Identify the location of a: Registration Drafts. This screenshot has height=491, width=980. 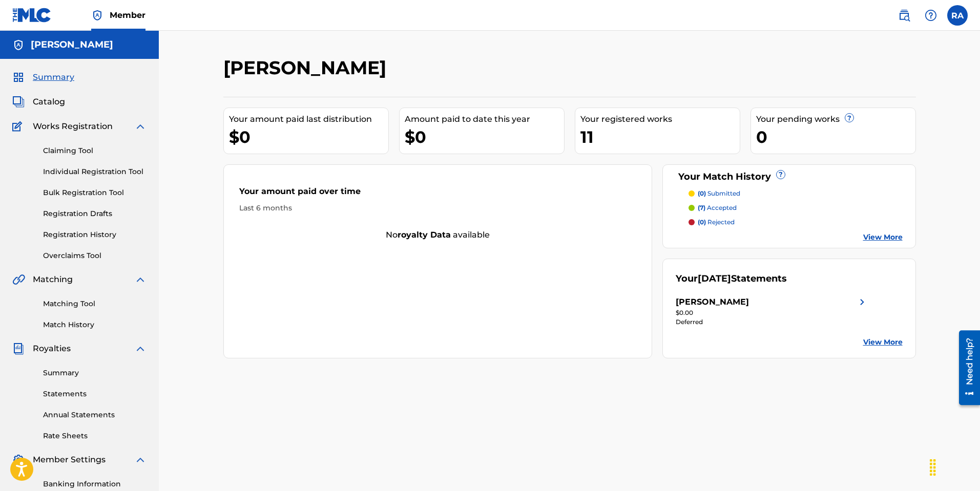
(94, 213).